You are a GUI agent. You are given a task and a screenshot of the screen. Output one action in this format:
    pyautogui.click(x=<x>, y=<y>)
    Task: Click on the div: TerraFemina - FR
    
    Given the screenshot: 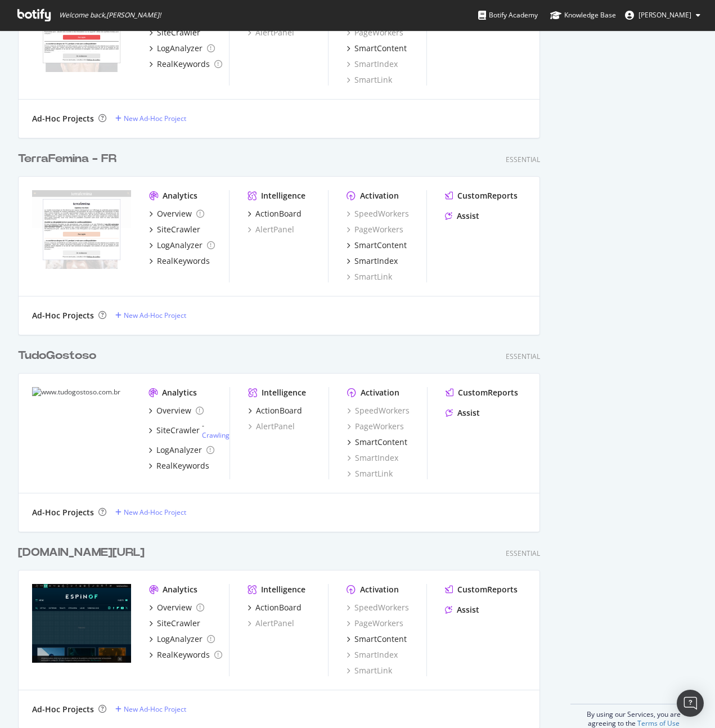 What is the action you would take?
    pyautogui.click(x=67, y=159)
    